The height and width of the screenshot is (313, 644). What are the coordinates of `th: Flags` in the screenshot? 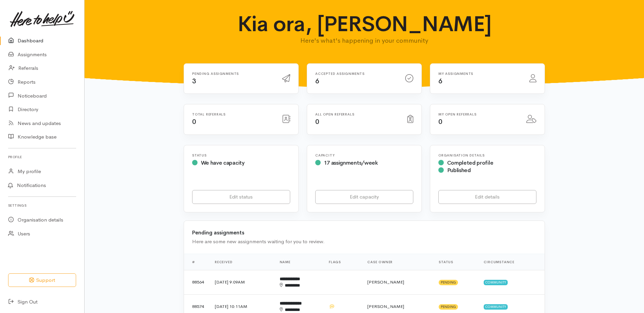 It's located at (343, 262).